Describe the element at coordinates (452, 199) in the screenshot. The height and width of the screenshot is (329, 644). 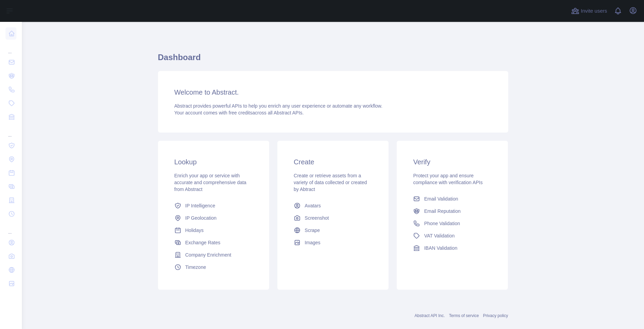
I see `a: Email Validation` at that location.